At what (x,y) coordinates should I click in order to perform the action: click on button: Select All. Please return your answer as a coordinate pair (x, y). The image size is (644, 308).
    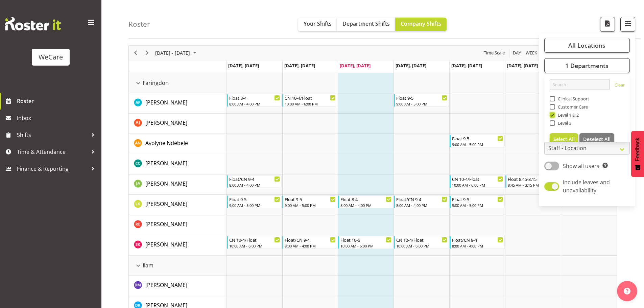
    Looking at the image, I should click on (564, 139).